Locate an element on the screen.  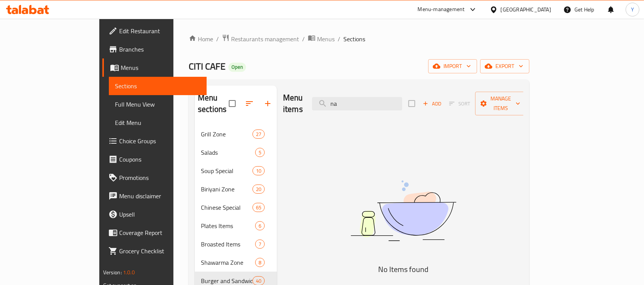
div: Shawarma Zone is located at coordinates (228, 262).